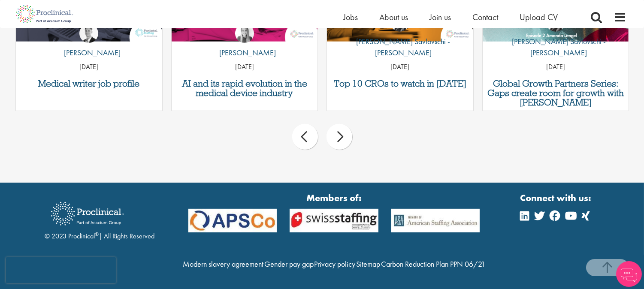  What do you see at coordinates (339, 137) in the screenshot?
I see `div: next` at bounding box center [339, 137].